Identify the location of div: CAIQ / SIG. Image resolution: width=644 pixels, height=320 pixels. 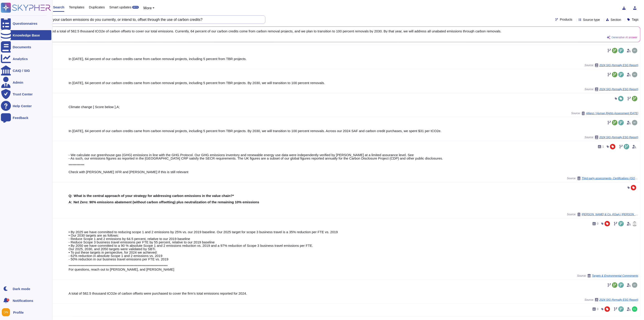
(21, 70).